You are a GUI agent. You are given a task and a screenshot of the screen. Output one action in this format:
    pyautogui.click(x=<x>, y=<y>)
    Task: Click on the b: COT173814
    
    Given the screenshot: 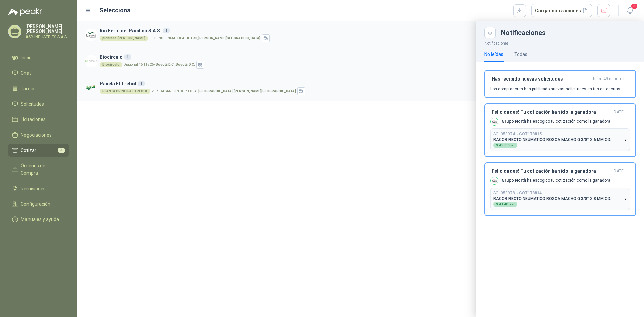 What is the action you would take?
    pyautogui.click(x=530, y=193)
    